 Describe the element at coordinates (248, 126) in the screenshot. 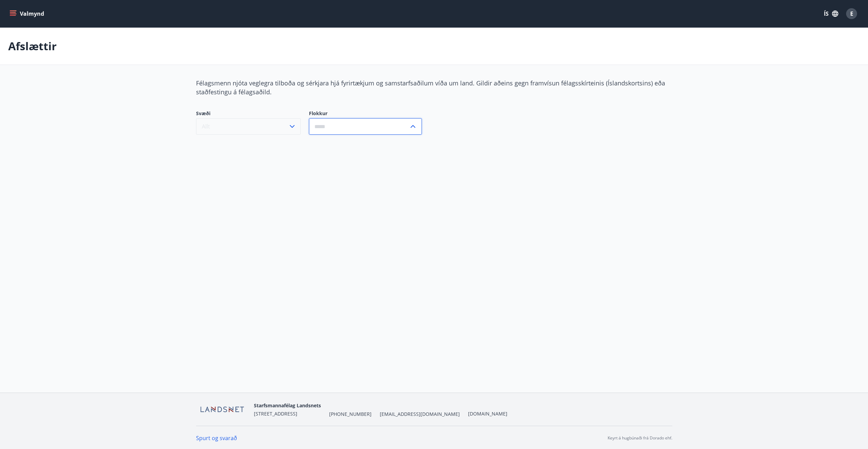

I see `button: Allt` at that location.